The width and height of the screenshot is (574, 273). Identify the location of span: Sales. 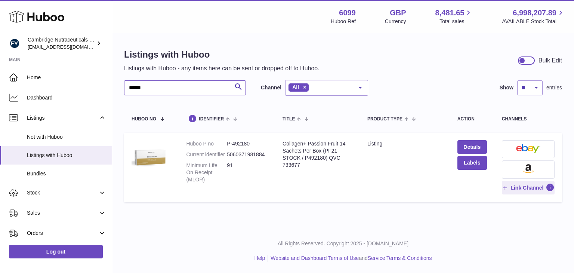
(62, 213).